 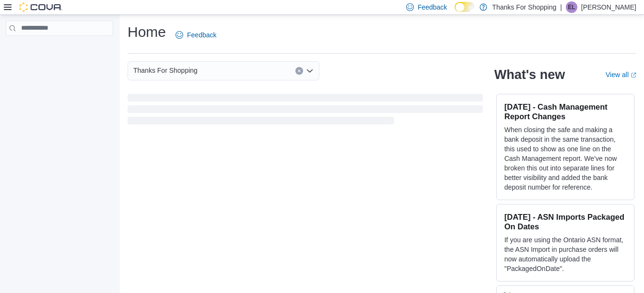 I want to click on span: Loading, so click(x=305, y=111).